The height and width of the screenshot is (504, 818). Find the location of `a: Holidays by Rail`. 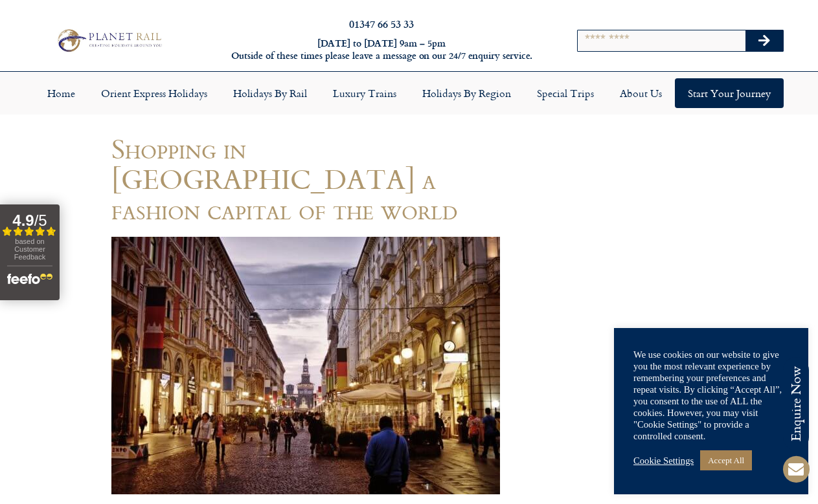

a: Holidays by Rail is located at coordinates (270, 93).